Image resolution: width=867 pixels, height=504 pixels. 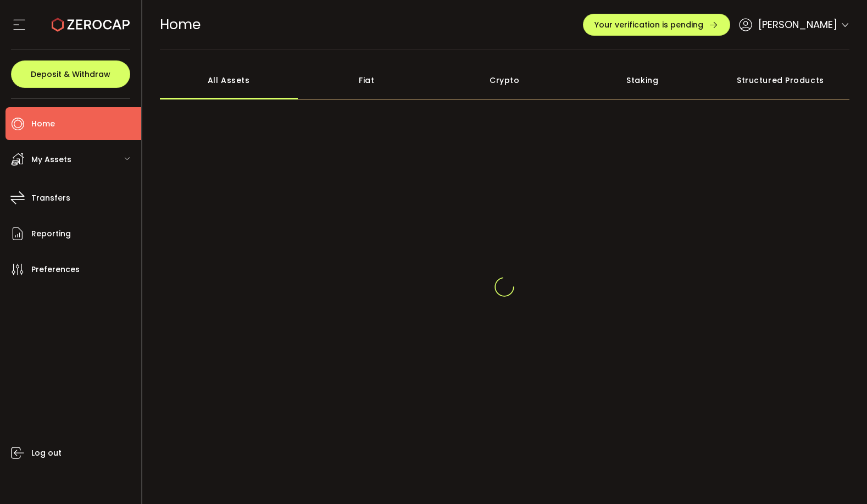 I want to click on div: Structured Products, so click(x=781, y=80).